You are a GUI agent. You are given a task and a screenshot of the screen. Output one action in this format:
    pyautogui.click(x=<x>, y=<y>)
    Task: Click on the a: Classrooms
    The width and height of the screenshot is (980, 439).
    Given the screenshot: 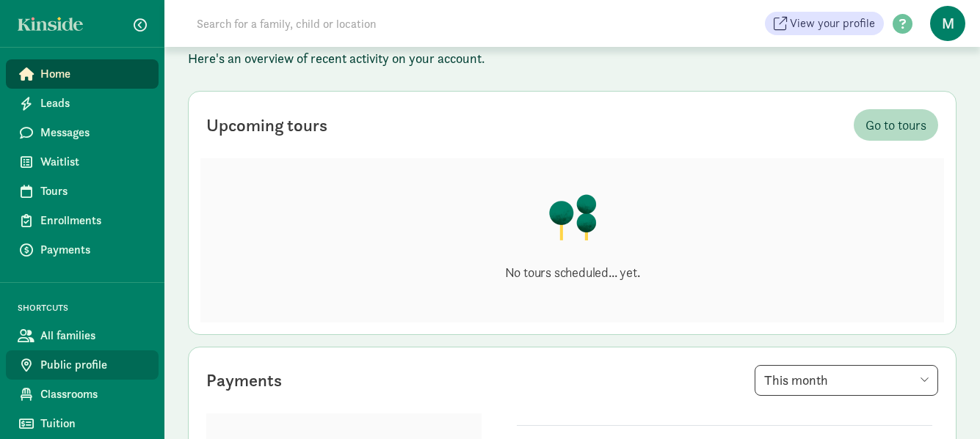 What is the action you would take?
    pyautogui.click(x=82, y=395)
    